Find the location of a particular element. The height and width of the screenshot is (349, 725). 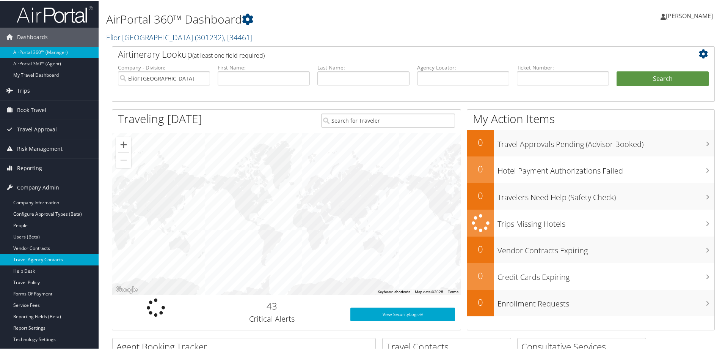

label: Ticket Number: is located at coordinates (563, 67).